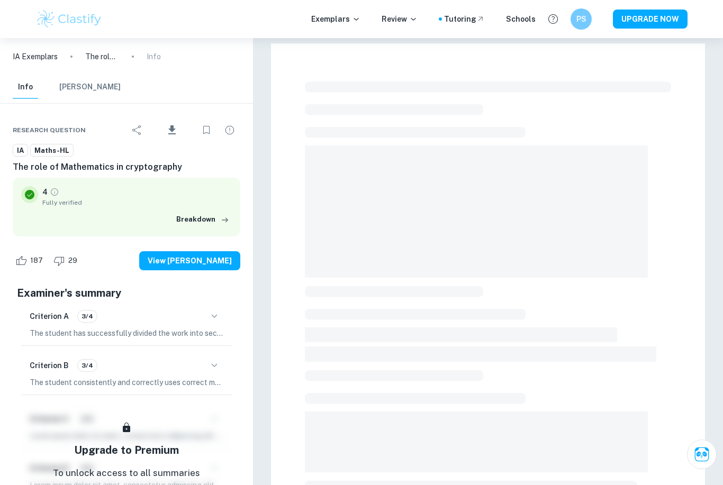 Image resolution: width=723 pixels, height=485 pixels. Describe the element at coordinates (127, 451) in the screenshot. I see `h5: Upgrade to Premium` at that location.